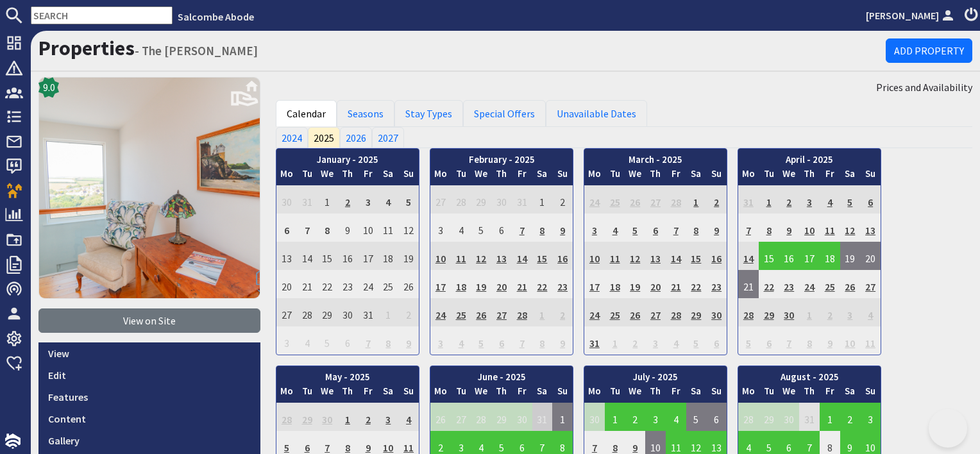 The image size is (980, 454). Describe the element at coordinates (149, 320) in the screenshot. I see `a: View on Site` at that location.